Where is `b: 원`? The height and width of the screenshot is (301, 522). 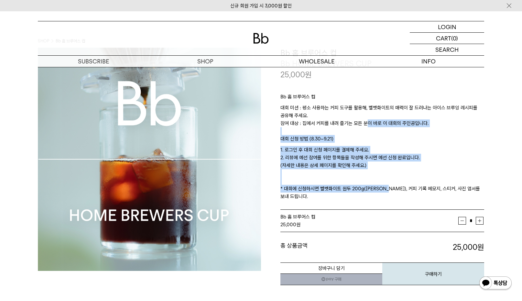 b: 원 is located at coordinates (480, 247).